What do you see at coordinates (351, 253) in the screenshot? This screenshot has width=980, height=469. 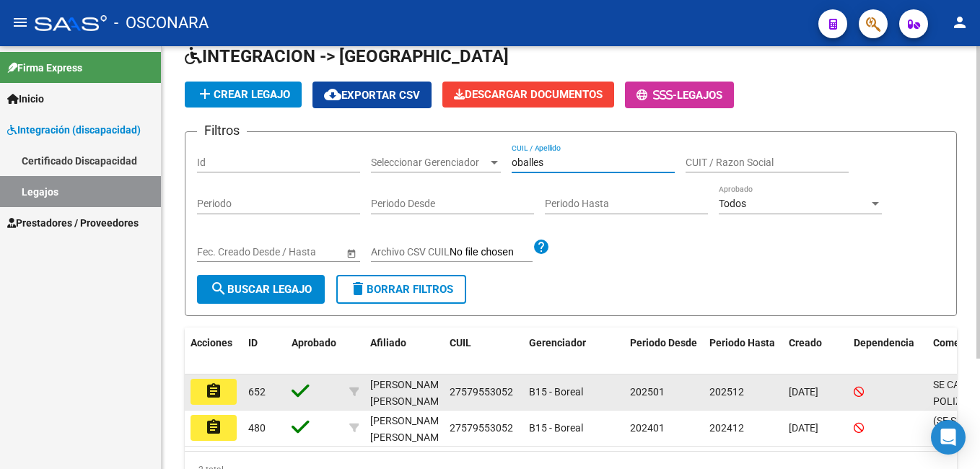 I see `button: Open calendar` at bounding box center [351, 253].